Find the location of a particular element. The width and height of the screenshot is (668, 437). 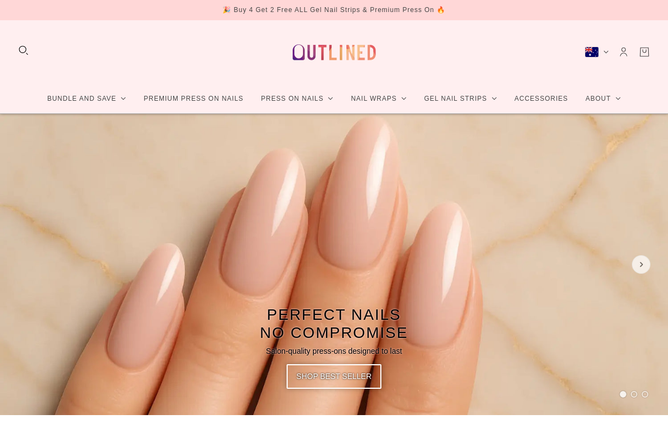

a: Cart is located at coordinates (644, 52).